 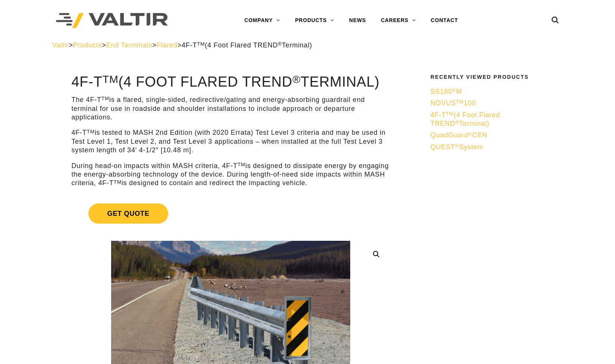 I want to click on span: Get Quote, so click(x=128, y=213).